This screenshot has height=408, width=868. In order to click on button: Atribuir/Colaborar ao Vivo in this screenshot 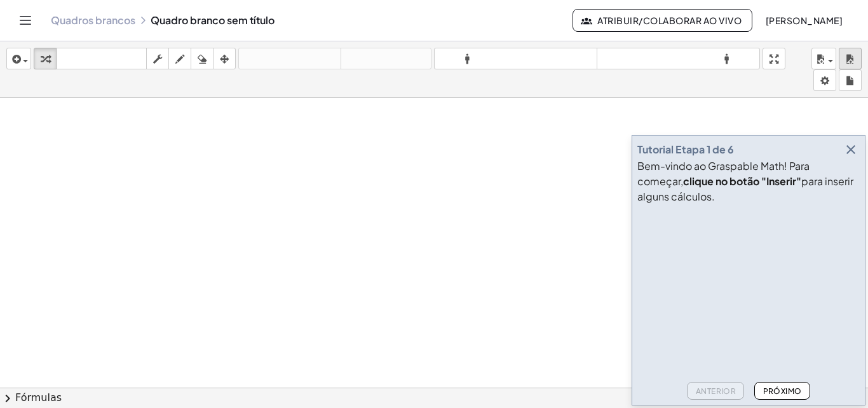, I will do `click(662, 20)`.